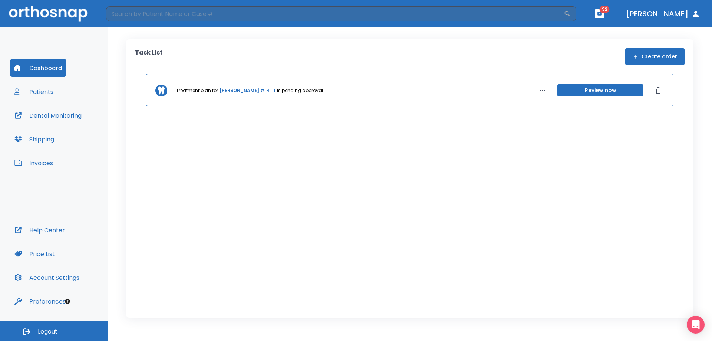  Describe the element at coordinates (34, 92) in the screenshot. I see `a: Patients` at that location.